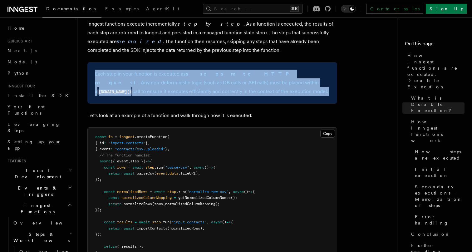  I want to click on span: fn, so click(111, 137).